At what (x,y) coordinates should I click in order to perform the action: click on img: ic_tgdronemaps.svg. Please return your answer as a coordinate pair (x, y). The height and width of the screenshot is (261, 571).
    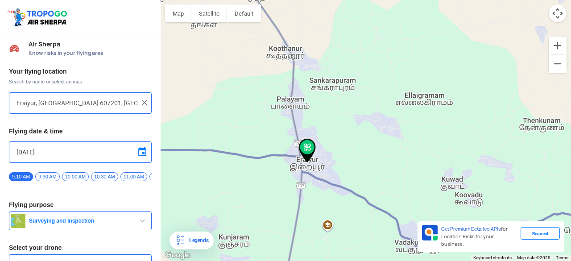
    Looking at the image, I should click on (38, 17).